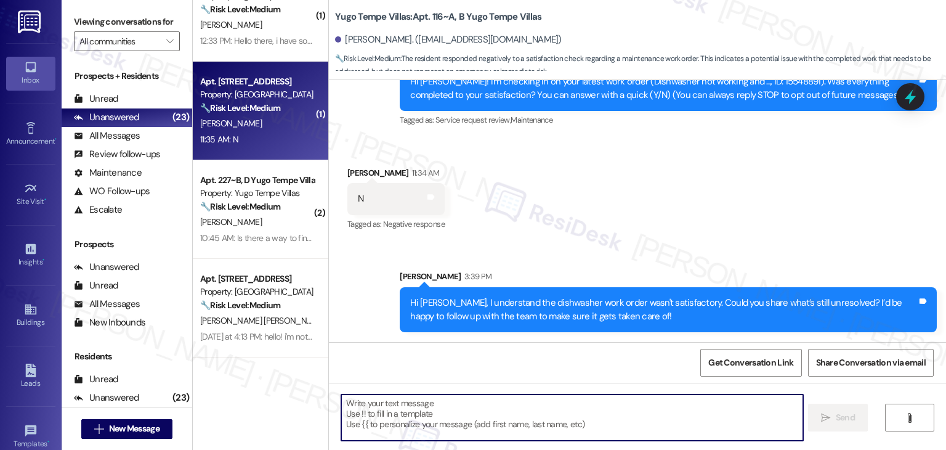 This screenshot has width=946, height=450. Describe the element at coordinates (127, 76) in the screenshot. I see `div: Prospects + Residents` at that location.